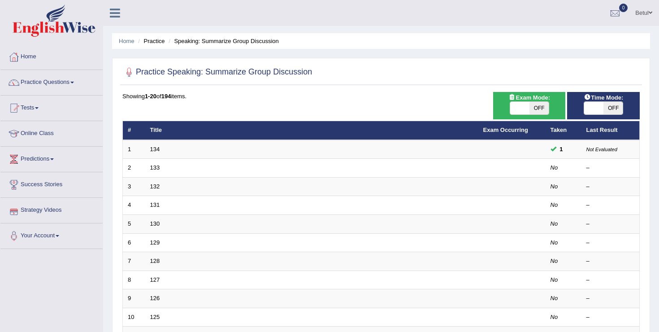 The image size is (659, 332). What do you see at coordinates (150, 41) in the screenshot?
I see `li: Practice` at bounding box center [150, 41].